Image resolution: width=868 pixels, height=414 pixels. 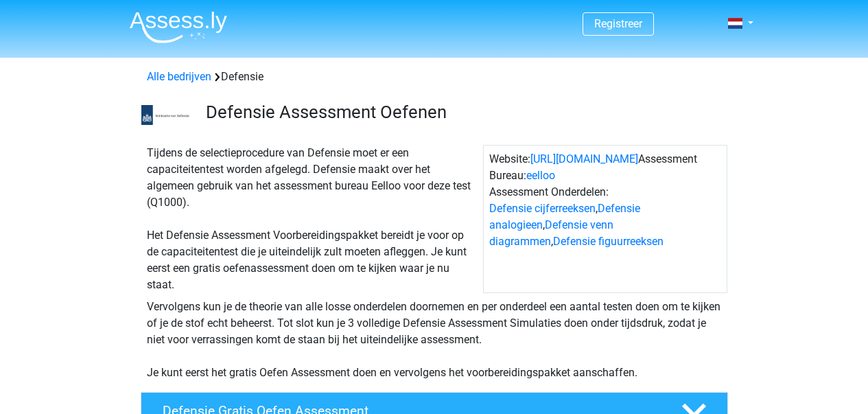 I want to click on a: Registreer, so click(x=619, y=23).